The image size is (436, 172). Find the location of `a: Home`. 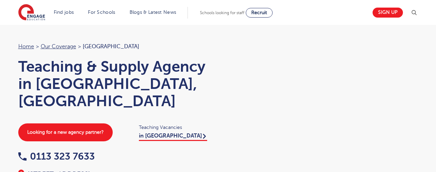

a: Home is located at coordinates (26, 47).